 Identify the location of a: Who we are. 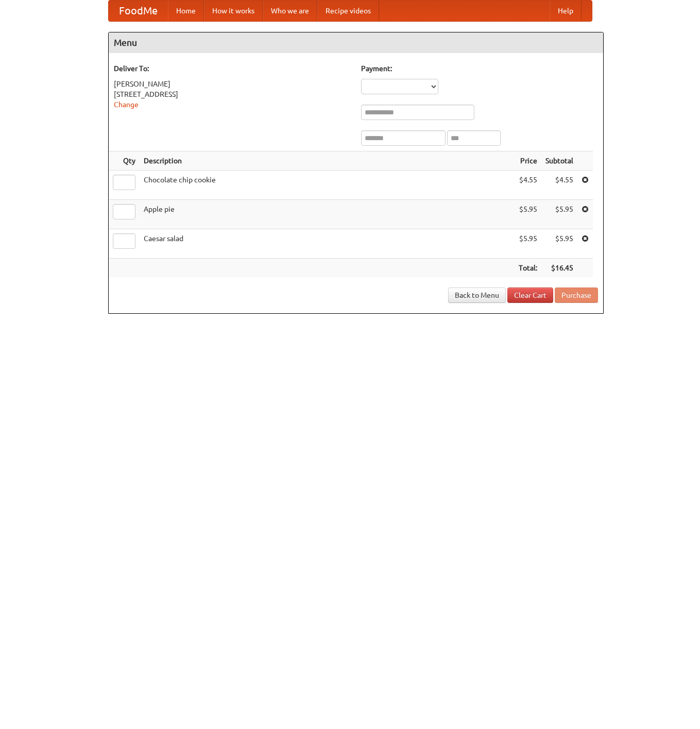
(290, 11).